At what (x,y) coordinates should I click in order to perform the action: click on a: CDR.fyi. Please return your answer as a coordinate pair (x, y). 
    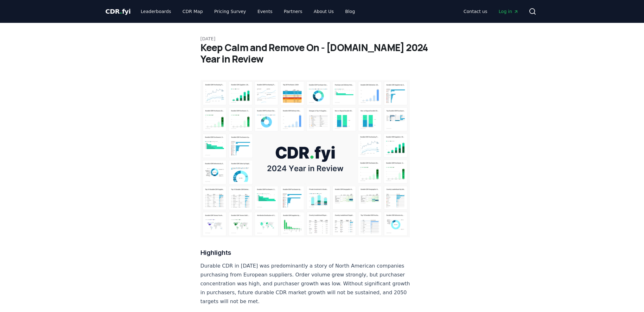
    Looking at the image, I should click on (118, 11).